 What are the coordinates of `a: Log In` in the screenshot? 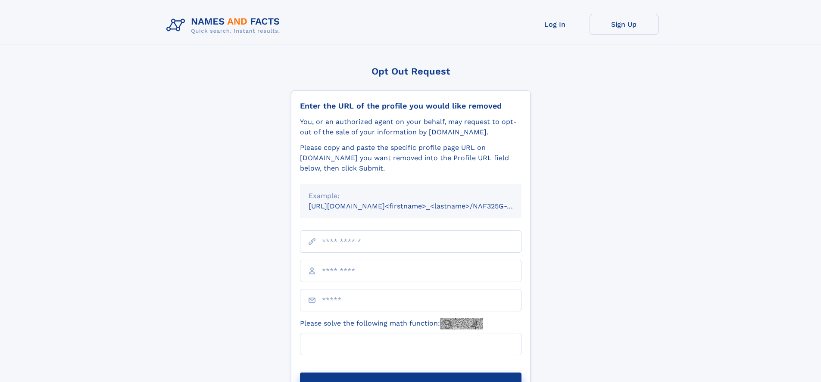 It's located at (555, 24).